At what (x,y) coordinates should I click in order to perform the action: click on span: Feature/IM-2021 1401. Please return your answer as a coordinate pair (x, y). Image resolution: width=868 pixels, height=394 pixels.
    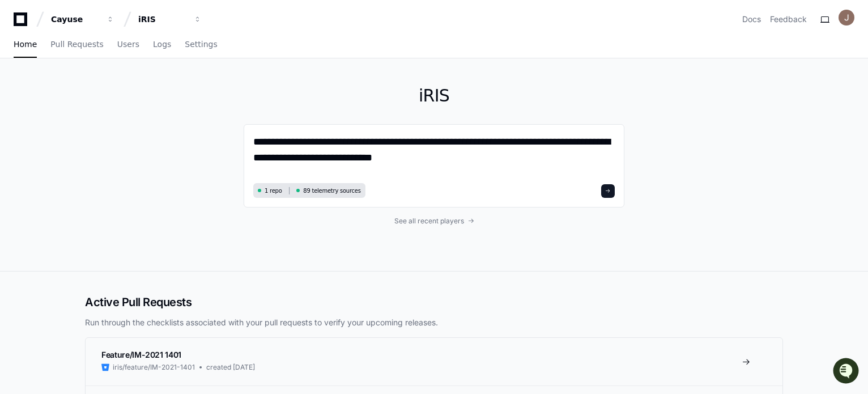
    Looking at the image, I should click on (141, 354).